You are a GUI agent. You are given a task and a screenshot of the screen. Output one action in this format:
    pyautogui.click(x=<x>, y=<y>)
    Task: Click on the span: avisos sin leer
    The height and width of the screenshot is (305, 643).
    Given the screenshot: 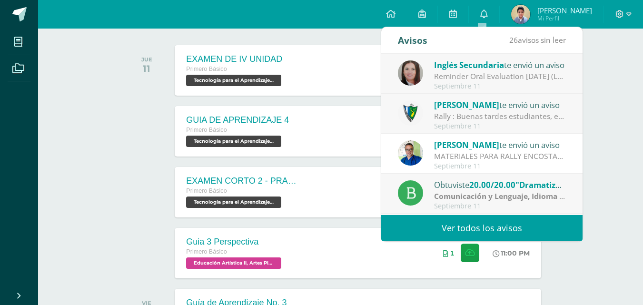 What is the action you would take?
    pyautogui.click(x=538, y=40)
    